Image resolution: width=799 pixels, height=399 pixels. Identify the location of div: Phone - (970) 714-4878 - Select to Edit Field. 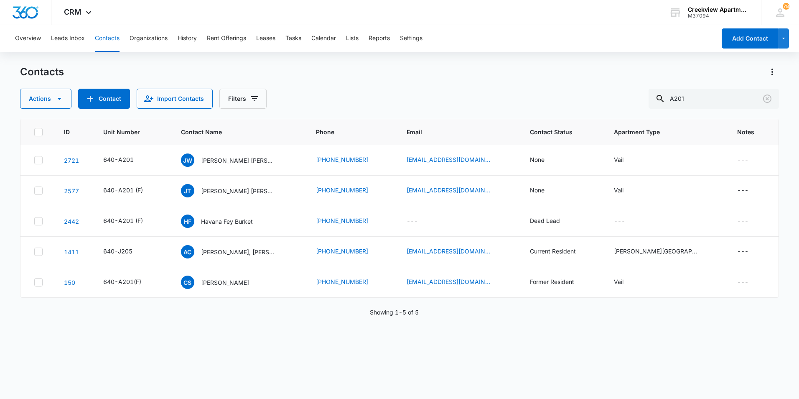
(349, 251).